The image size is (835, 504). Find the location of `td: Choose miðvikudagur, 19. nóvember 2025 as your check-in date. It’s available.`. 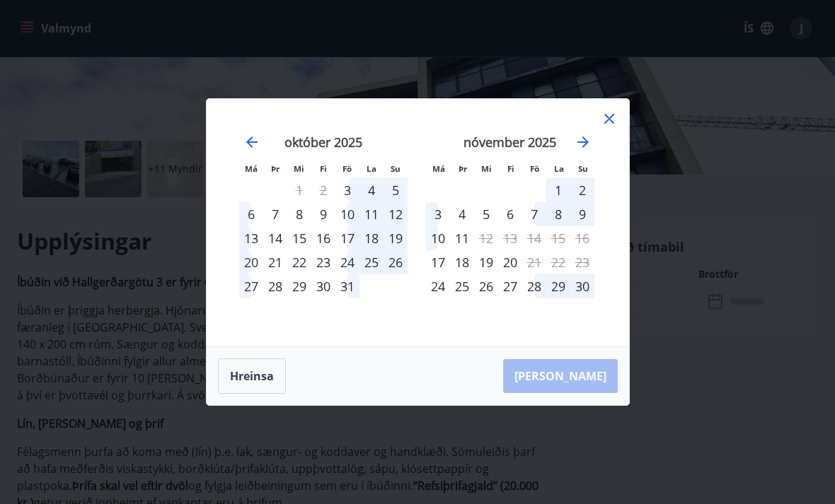

td: Choose miðvikudagur, 19. nóvember 2025 as your check-in date. It’s available. is located at coordinates (486, 262).